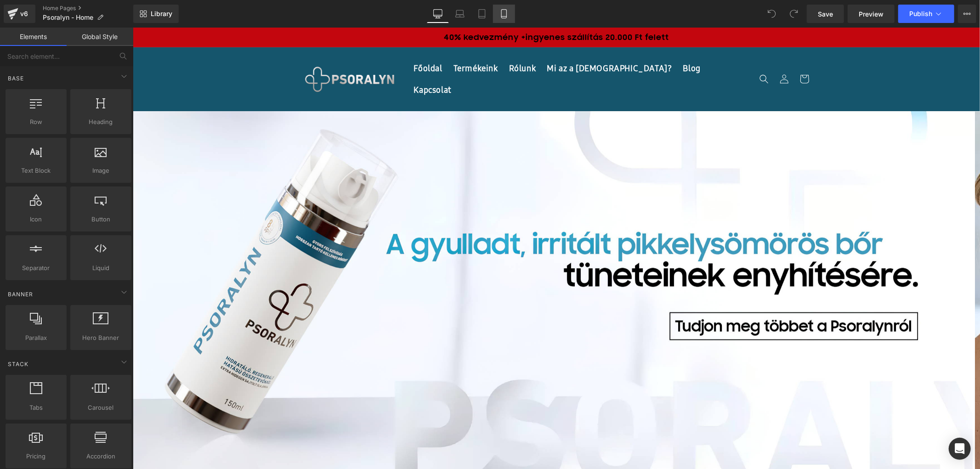 The height and width of the screenshot is (469, 980). What do you see at coordinates (870, 13) in the screenshot?
I see `span: Preview` at bounding box center [870, 13].